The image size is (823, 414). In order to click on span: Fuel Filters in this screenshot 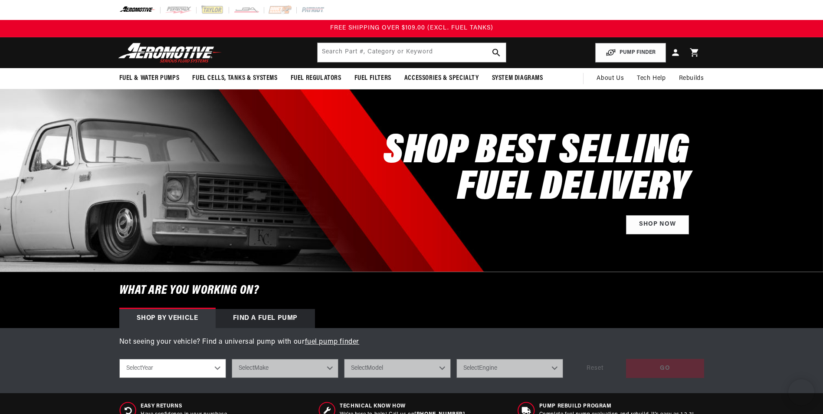, I will do `click(373, 78)`.